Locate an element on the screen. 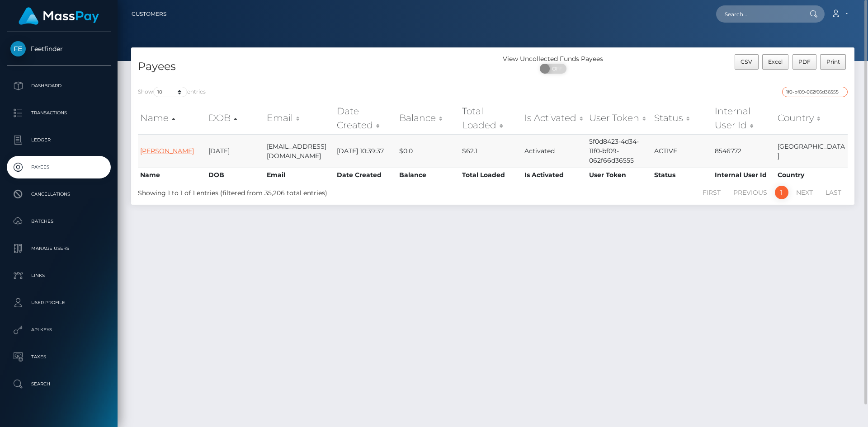 The width and height of the screenshot is (868, 427). img: Feetfinder is located at coordinates (18, 49).